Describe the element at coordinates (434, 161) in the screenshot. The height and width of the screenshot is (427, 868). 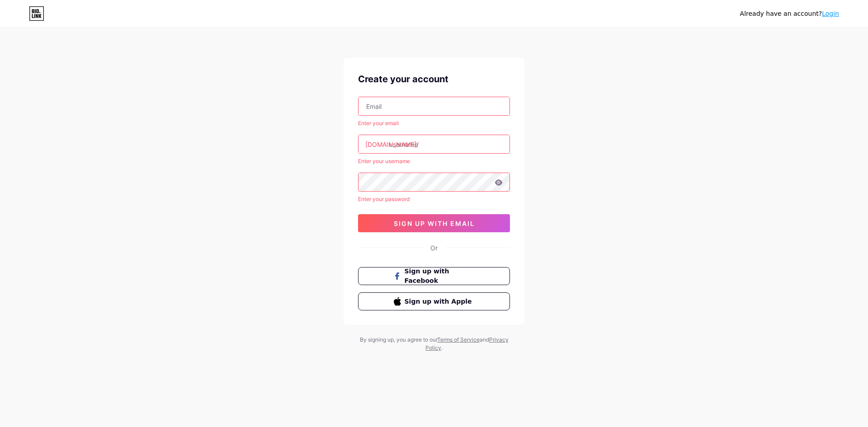
I see `div: Enter your username` at that location.